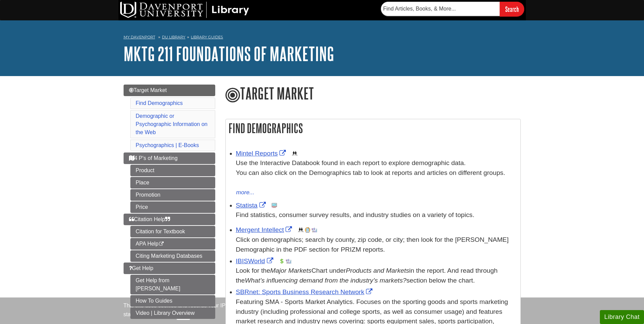 The image size is (644, 324). I want to click on div: Use the Interactive Databook found in each report to explore demographic data. You can also click..., so click(377, 173).